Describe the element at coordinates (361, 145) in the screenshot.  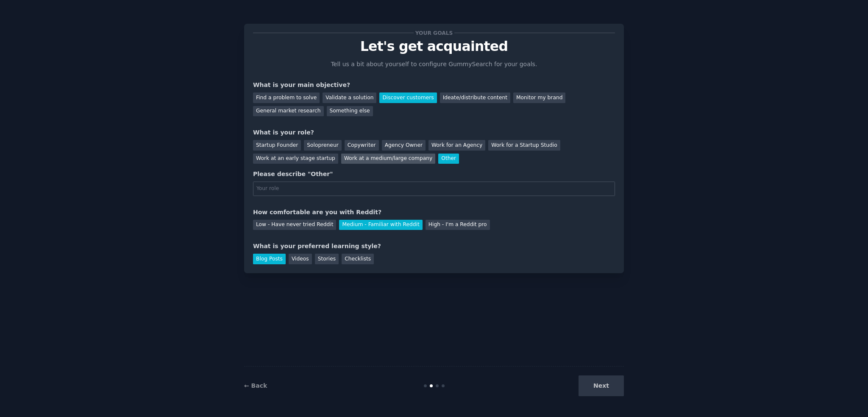
I see `div: Copywriter` at that location.